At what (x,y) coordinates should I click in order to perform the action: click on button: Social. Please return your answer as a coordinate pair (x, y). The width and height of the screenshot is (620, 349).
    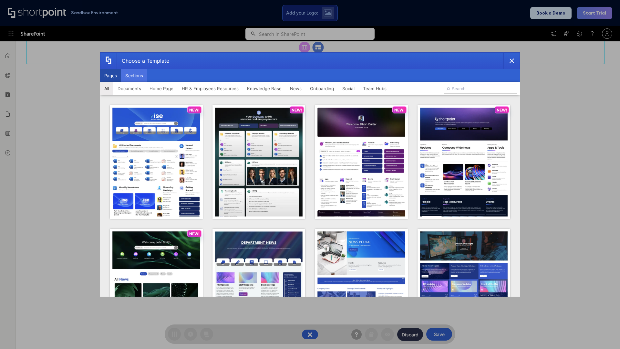
    Looking at the image, I should click on (348, 88).